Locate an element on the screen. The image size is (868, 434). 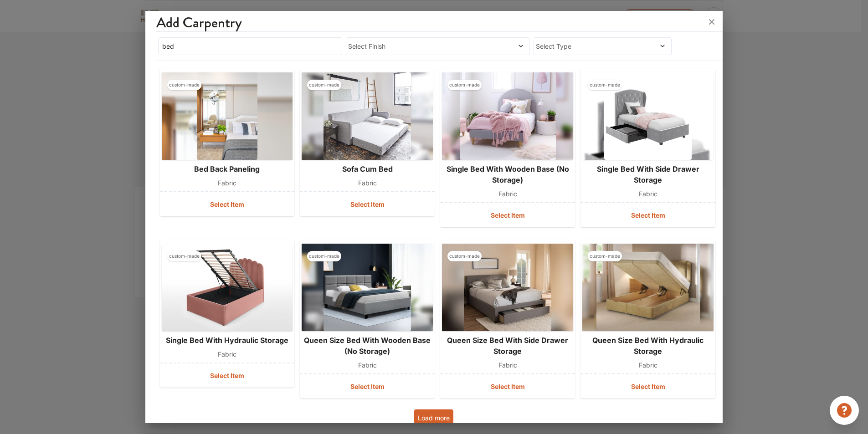
button: Load more is located at coordinates (434, 418).